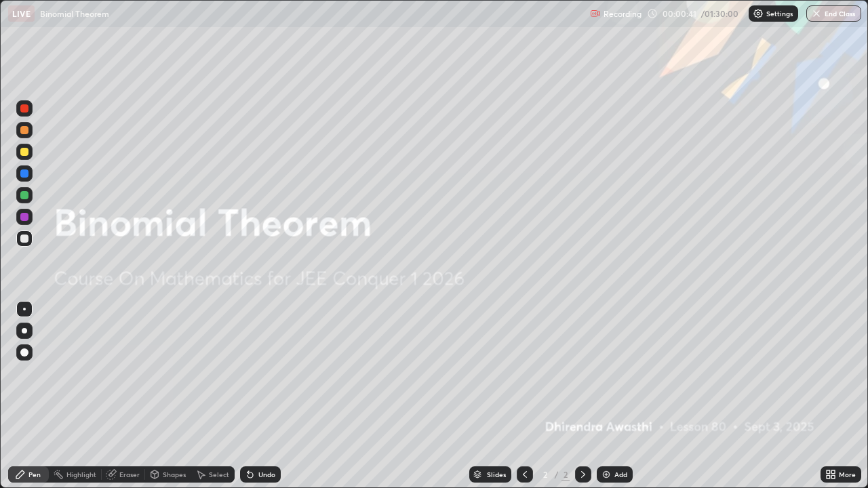 This screenshot has width=868, height=488. I want to click on p: Binomial Theorem, so click(75, 14).